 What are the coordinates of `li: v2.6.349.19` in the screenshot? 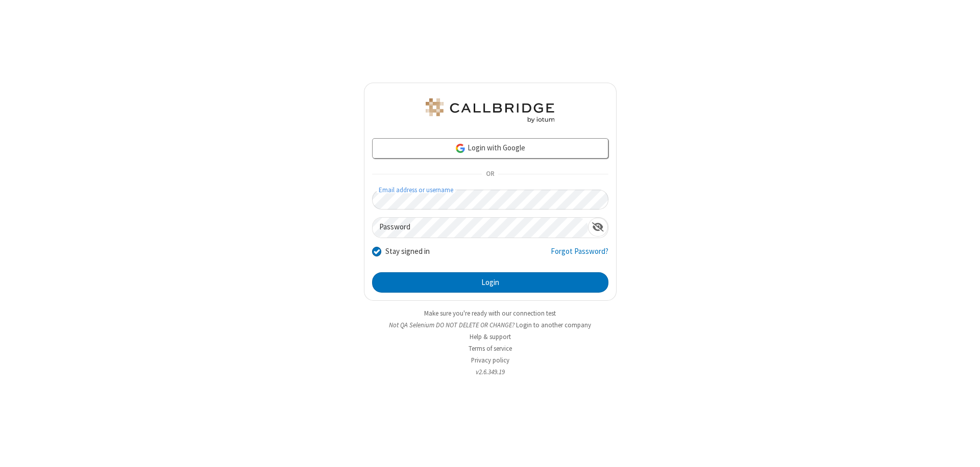 It's located at (490, 372).